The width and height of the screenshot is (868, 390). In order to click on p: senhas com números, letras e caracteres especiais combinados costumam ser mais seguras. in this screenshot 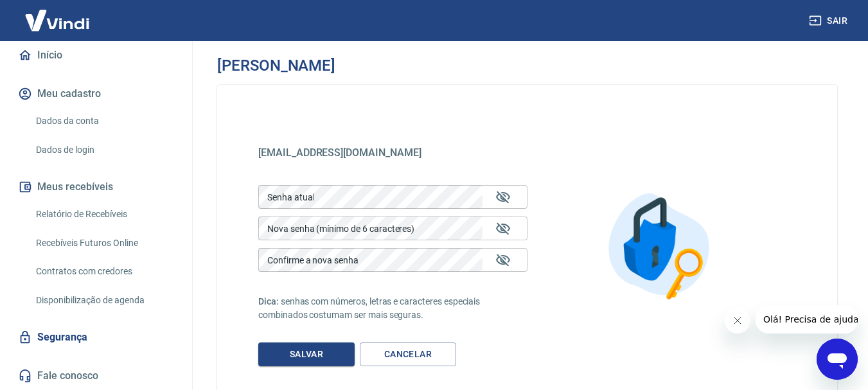, I will do `click(393, 309)`.